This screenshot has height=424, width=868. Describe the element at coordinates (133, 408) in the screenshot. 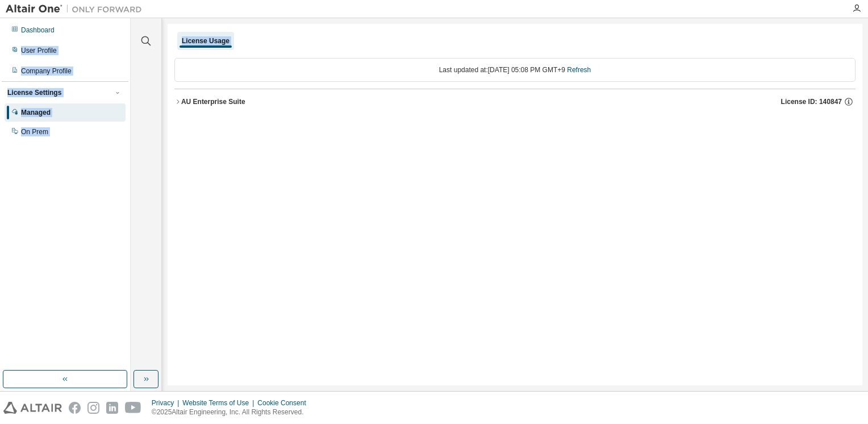

I see `img: youtube.svg` at that location.